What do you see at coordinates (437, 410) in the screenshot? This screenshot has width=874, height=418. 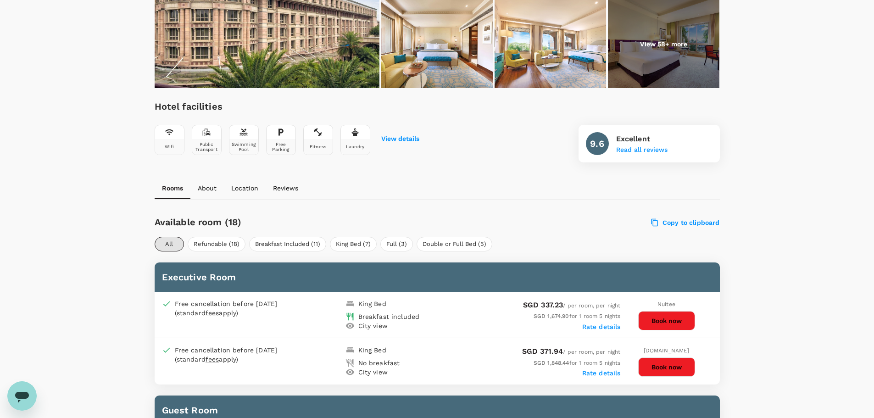 I see `h6: Guest Room` at bounding box center [437, 410].